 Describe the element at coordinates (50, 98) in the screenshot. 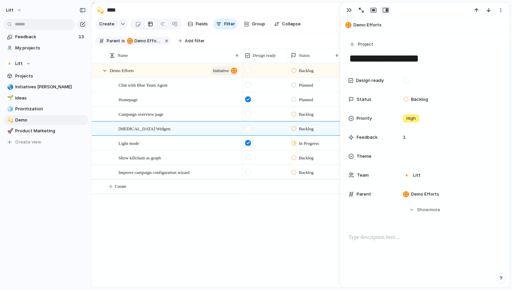

I see `span: Ideas` at that location.